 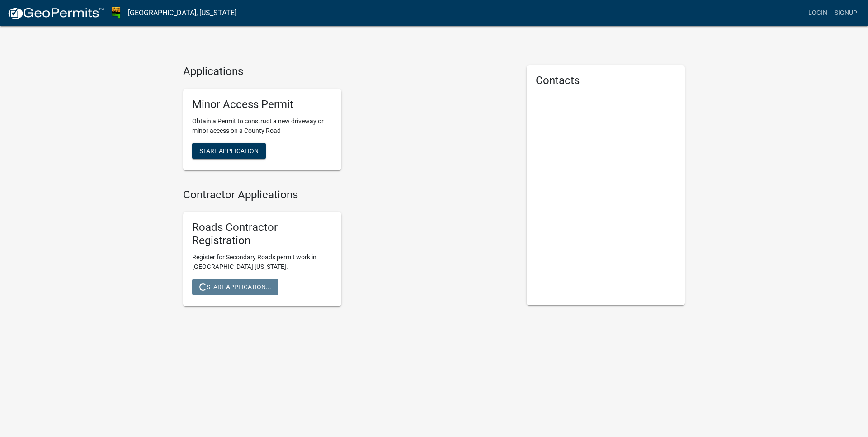 I want to click on button: Start Application, so click(x=229, y=151).